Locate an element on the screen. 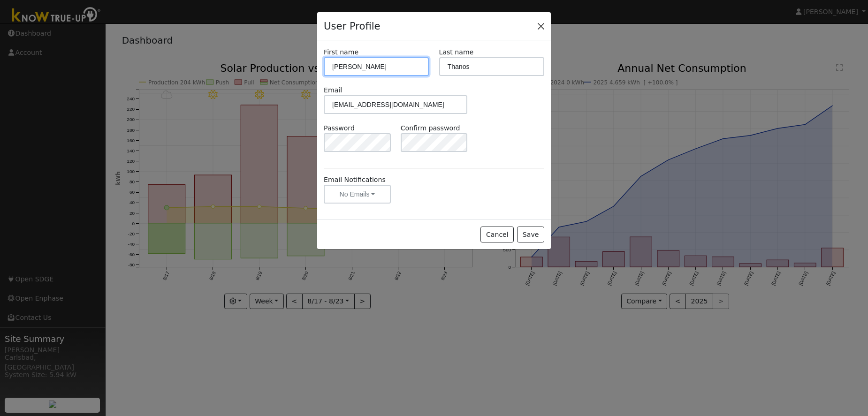 The image size is (868, 416). label: Confirm password is located at coordinates (430, 128).